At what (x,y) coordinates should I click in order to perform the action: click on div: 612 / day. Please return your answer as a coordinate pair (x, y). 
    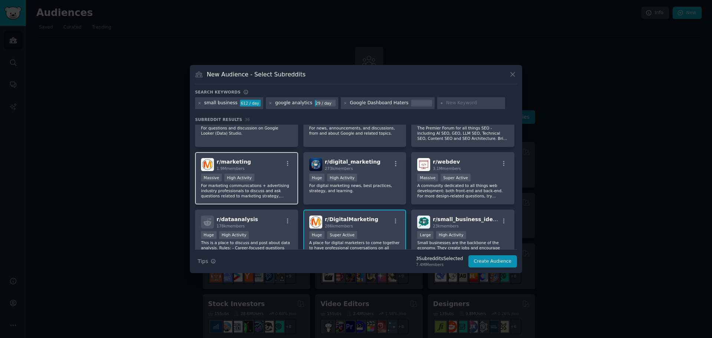
    Looking at the image, I should click on (250, 103).